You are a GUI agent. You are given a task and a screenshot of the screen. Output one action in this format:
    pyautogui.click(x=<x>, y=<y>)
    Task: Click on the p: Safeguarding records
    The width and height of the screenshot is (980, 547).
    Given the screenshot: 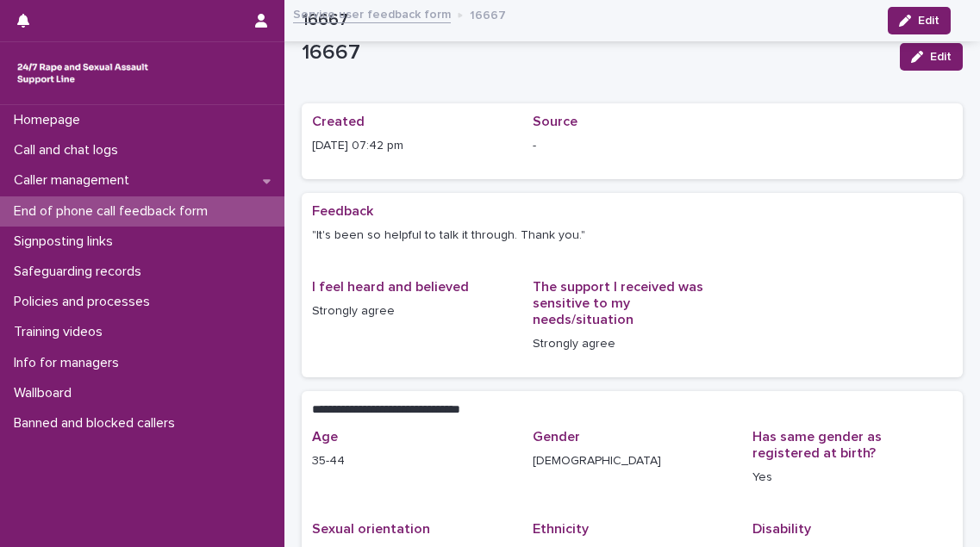 What is the action you would take?
    pyautogui.click(x=81, y=271)
    